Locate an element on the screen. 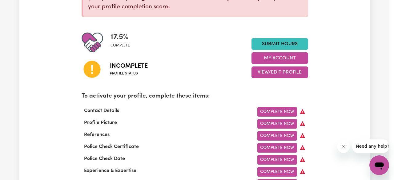 This screenshot has height=180, width=394. span: Experience & Expertise is located at coordinates (110, 171).